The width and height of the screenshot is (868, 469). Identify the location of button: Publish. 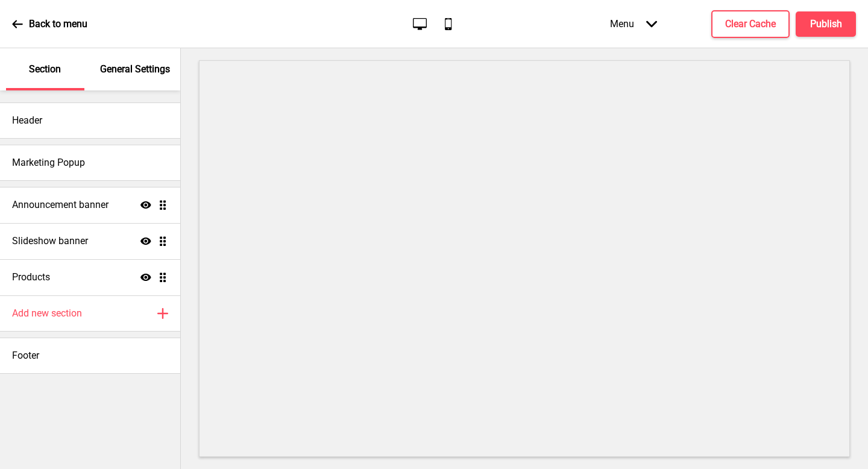
(825, 24).